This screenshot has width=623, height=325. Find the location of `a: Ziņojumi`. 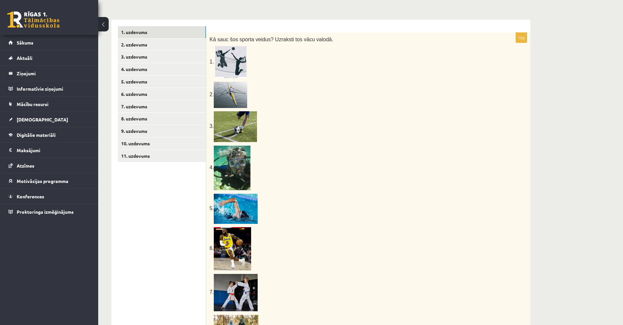

a: Ziņojumi is located at coordinates (49, 73).